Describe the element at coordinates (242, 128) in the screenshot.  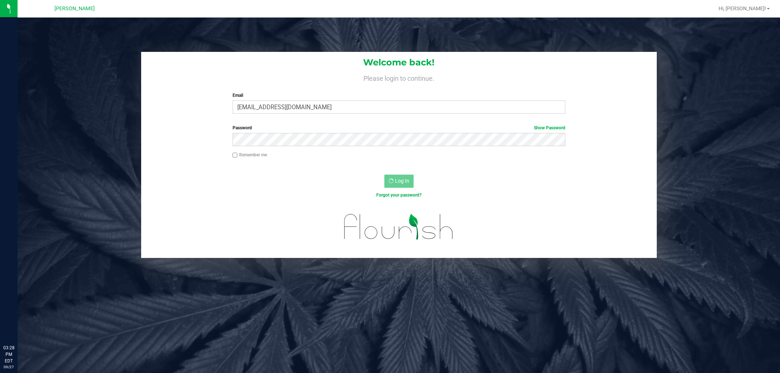
I see `span: Password` at that location.